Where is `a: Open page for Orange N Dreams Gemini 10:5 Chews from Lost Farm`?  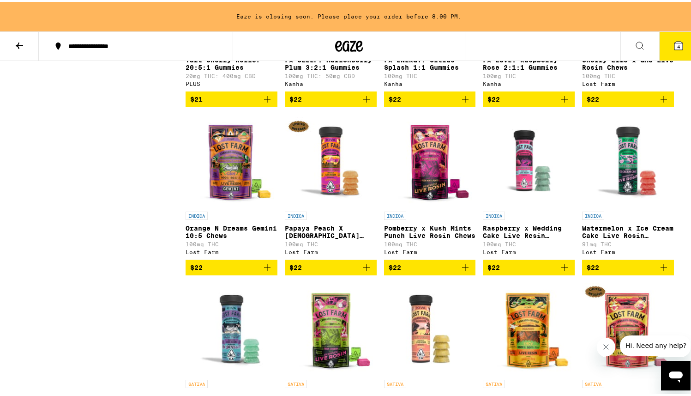 a: Open page for Orange N Dreams Gemini 10:5 Chews from Lost Farm is located at coordinates (231, 185).